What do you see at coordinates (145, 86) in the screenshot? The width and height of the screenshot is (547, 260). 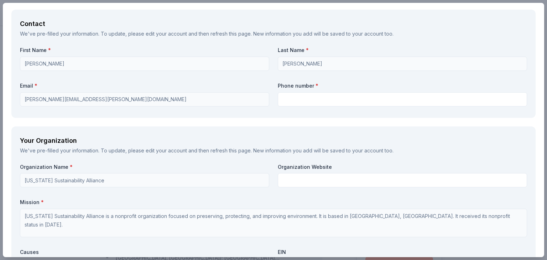 I see `label: Email` at bounding box center [145, 86].